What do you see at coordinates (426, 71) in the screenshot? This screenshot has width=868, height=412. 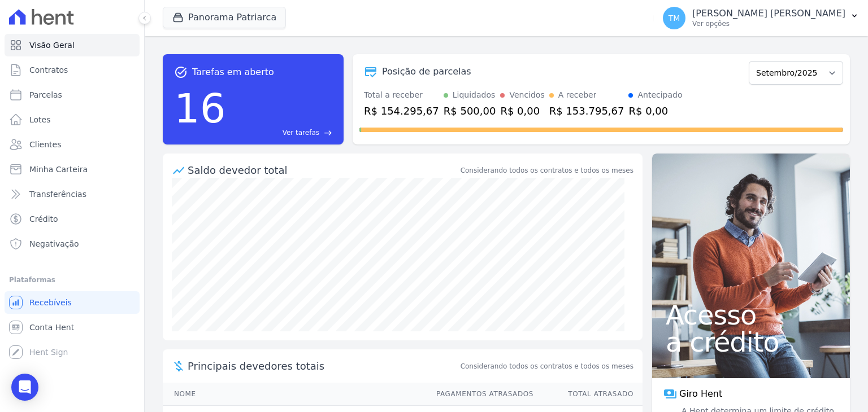 I see `div: Posição de parcelas` at bounding box center [426, 71].